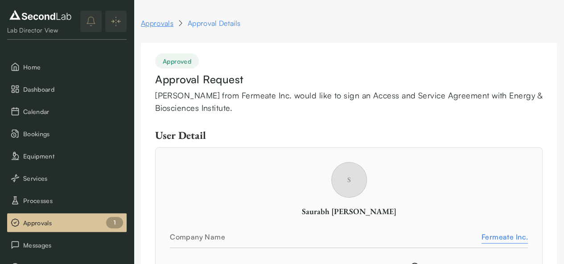 Image resolution: width=564 pixels, height=264 pixels. I want to click on div: Company Name, so click(325, 237).